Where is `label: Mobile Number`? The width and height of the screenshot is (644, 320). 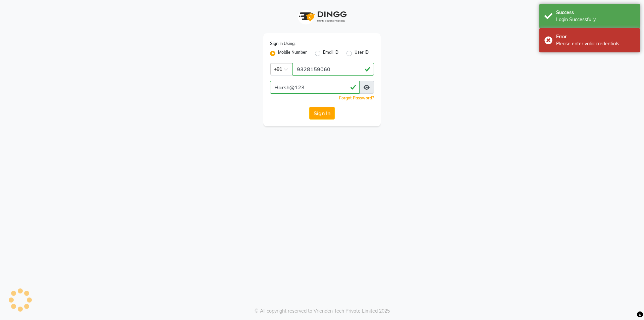 label: Mobile Number is located at coordinates (293, 53).